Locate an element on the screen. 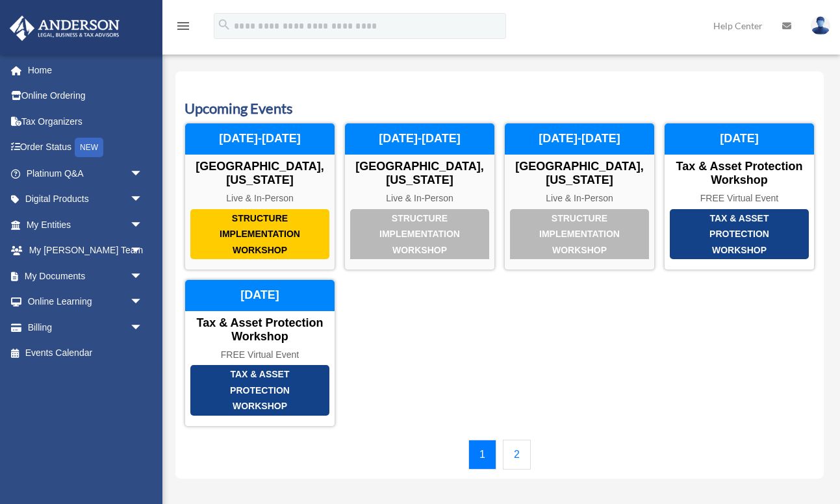  a: Platinum Q&Aarrow_drop_down is located at coordinates (86, 173).